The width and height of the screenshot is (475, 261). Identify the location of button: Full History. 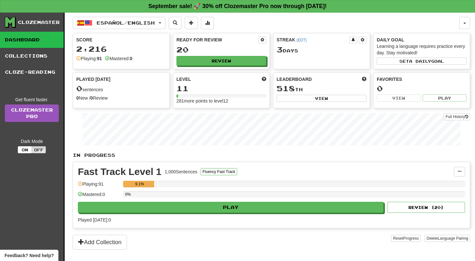
(457, 117).